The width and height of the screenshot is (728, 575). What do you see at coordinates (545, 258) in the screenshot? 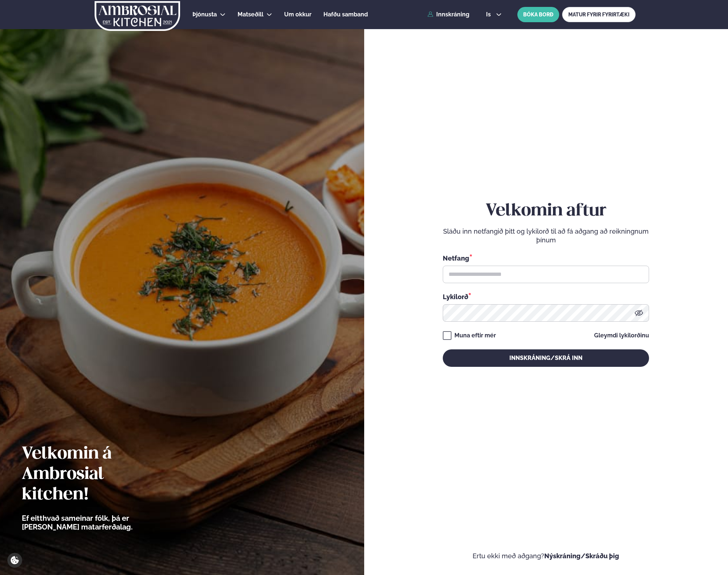
I see `div: Netfang` at bounding box center [545, 258].